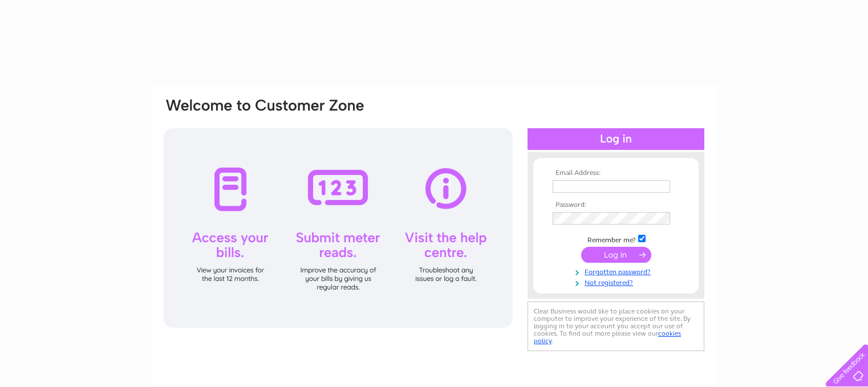 This screenshot has width=868, height=387. I want to click on a: cookies policy, so click(607, 337).